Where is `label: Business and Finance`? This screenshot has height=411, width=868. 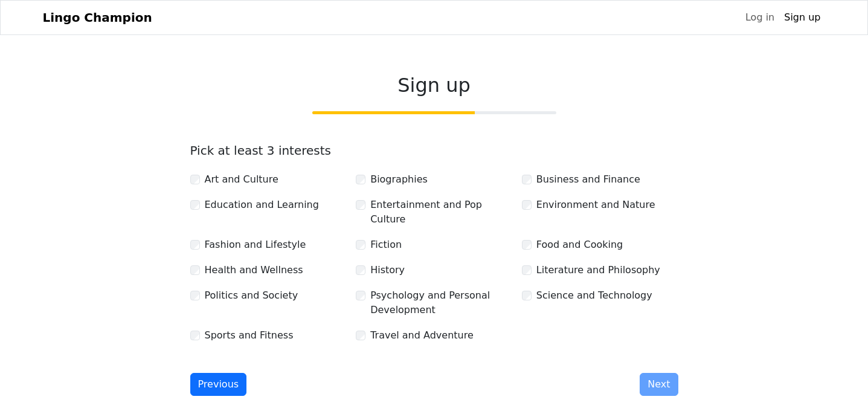
label: Business and Finance is located at coordinates (588, 180).